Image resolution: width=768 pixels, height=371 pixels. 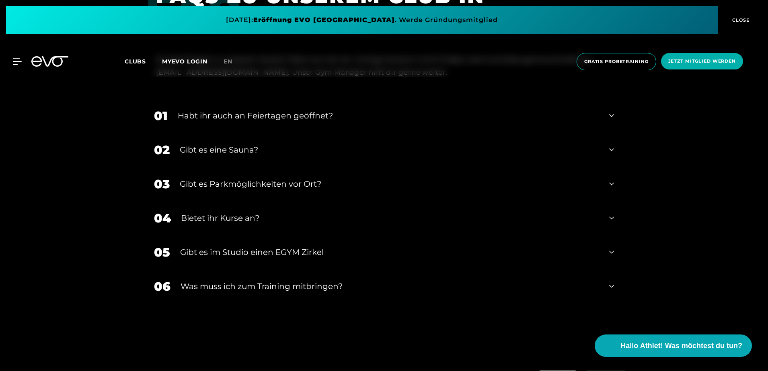 What do you see at coordinates (162, 287) in the screenshot?
I see `div: 06` at bounding box center [162, 287].